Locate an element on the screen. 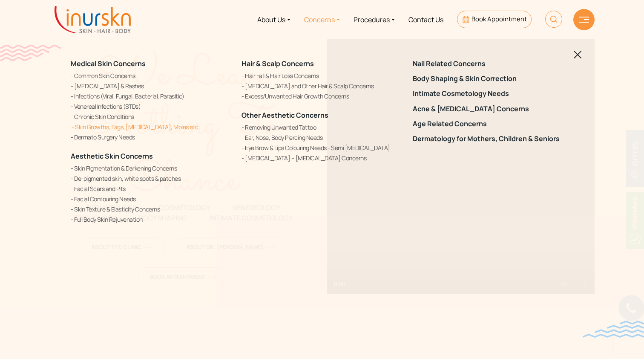  a: Facial Contouring Needs is located at coordinates (151, 199).